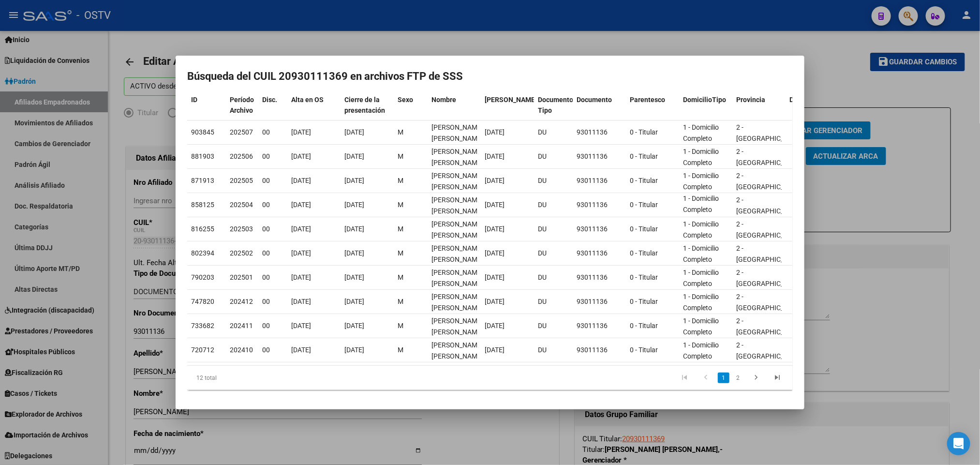 The width and height of the screenshot is (980, 465). What do you see at coordinates (241, 349) in the screenshot?
I see `span: 202410` at bounding box center [241, 349].